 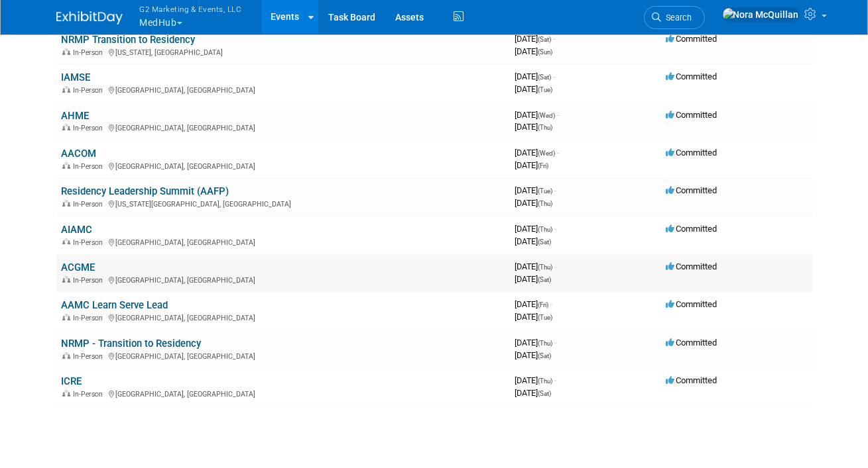 I want to click on a: ACGME, so click(x=78, y=268).